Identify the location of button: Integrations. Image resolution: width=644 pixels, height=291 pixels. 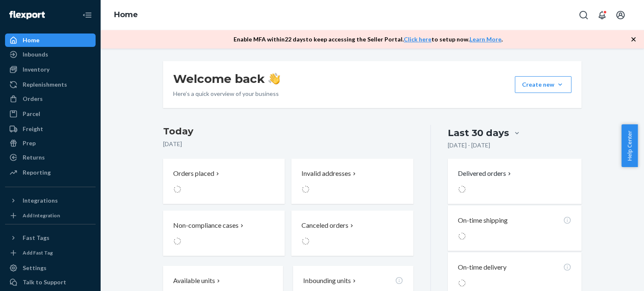
(50, 201).